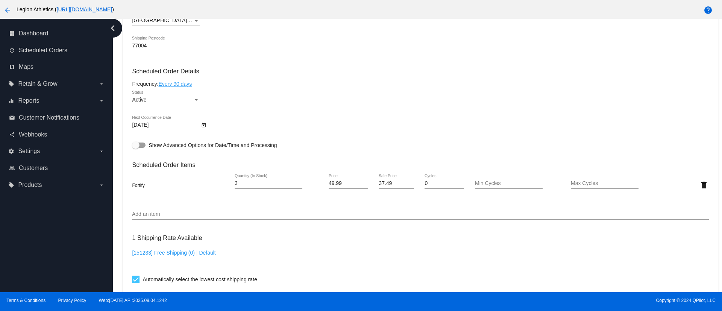 The height and width of the screenshot is (311, 722). I want to click on span: Copyright © 2024 QPilot, LLC, so click(541, 300).